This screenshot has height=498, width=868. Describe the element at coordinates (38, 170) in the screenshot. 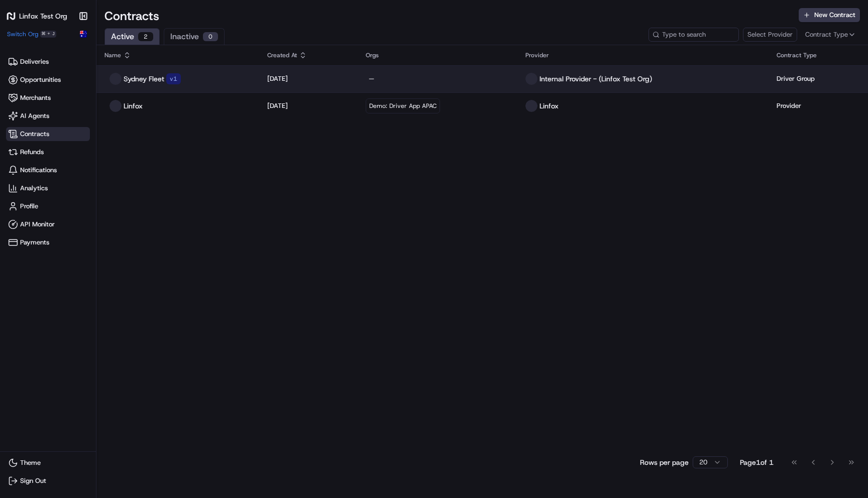

I see `span: Notifications` at that location.